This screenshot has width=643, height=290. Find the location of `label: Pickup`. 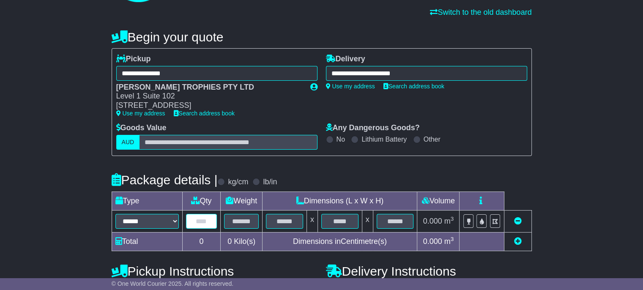

label: Pickup is located at coordinates (134, 59).